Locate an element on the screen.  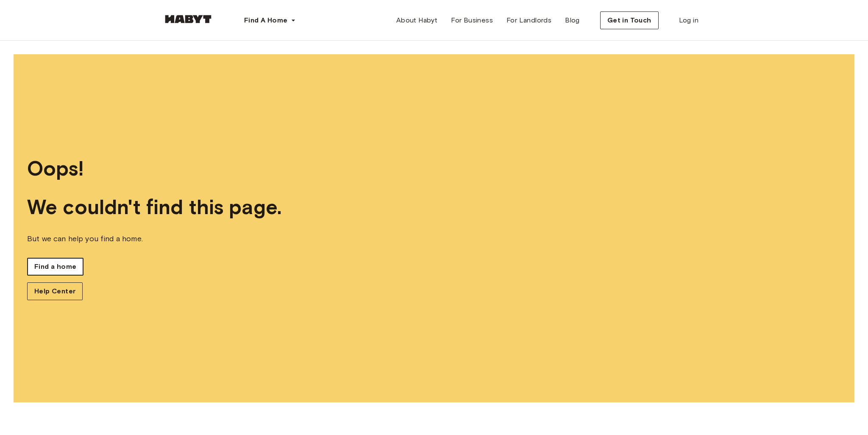
img: Habyt is located at coordinates (188, 19).